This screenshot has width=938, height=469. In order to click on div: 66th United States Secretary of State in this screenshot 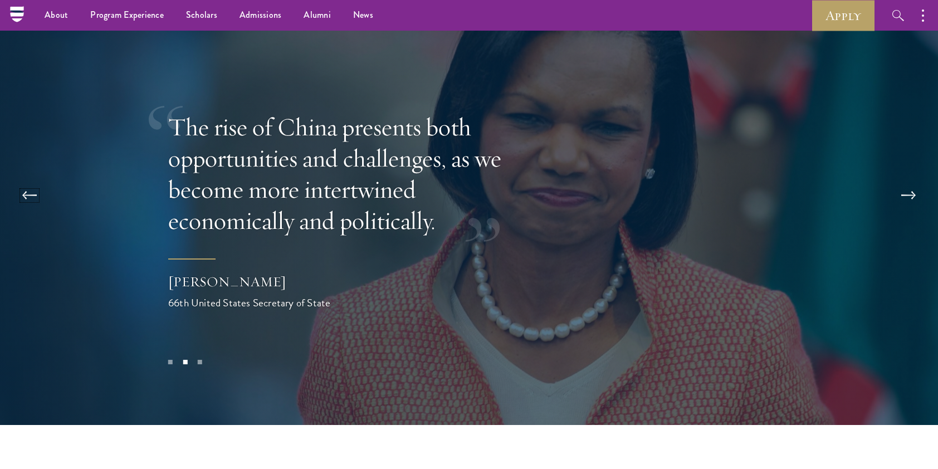, I will do `click(280, 303)`.